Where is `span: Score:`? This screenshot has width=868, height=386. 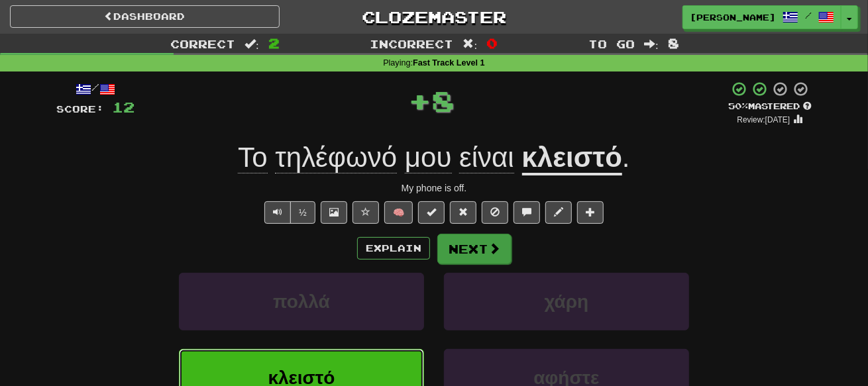
span: Score: is located at coordinates (80, 109).